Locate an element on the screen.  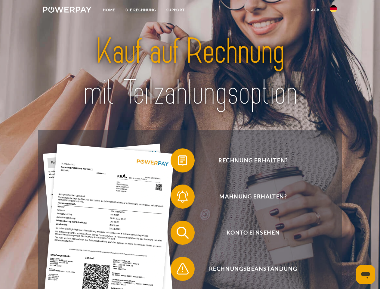
button: Rechnung erhalten? is located at coordinates (249, 160).